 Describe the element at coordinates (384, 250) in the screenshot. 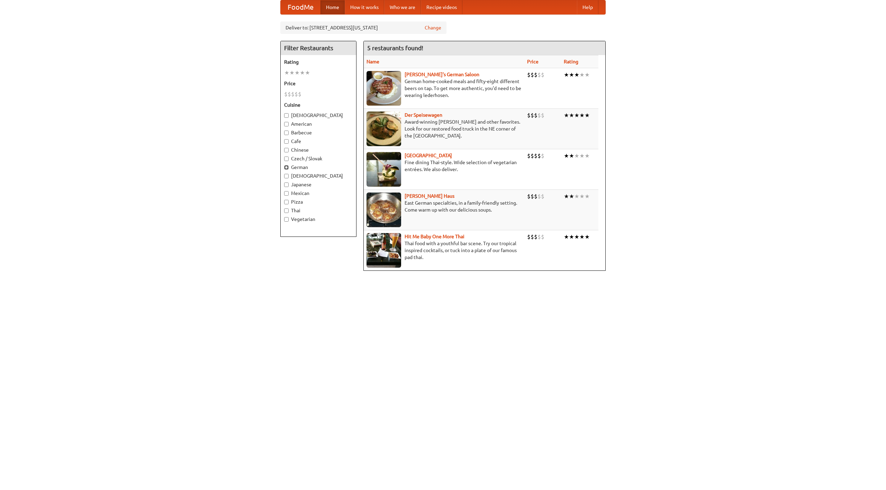

I see `img: babythai.jpg` at that location.